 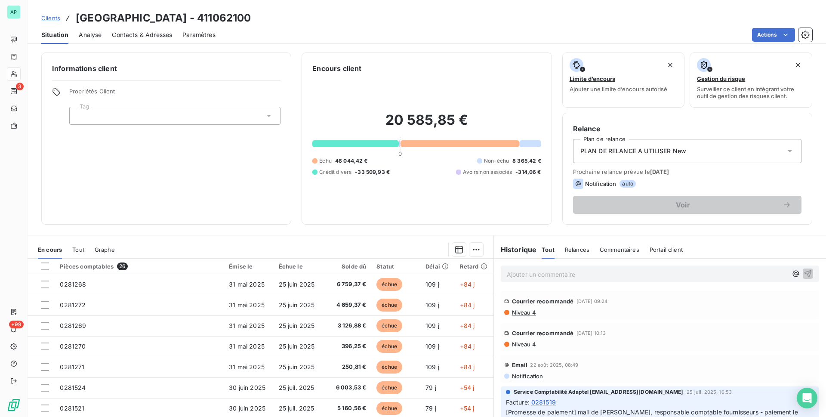 I want to click on span: 5 160,56 €, so click(x=348, y=408).